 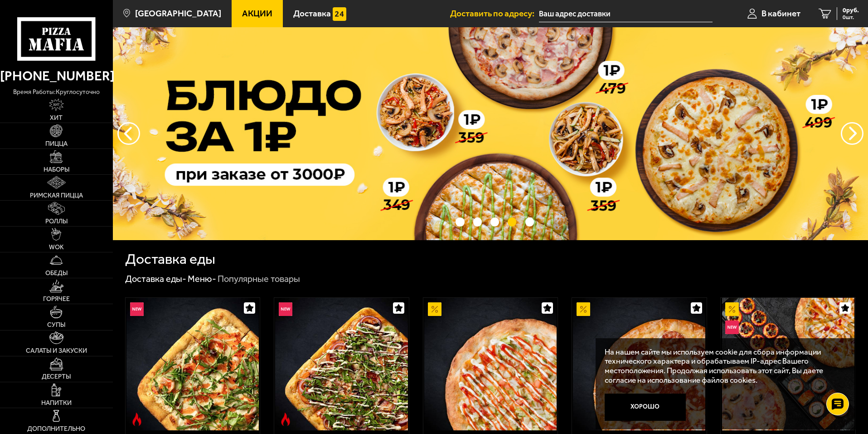 I want to click on span: Пицца, so click(x=56, y=144).